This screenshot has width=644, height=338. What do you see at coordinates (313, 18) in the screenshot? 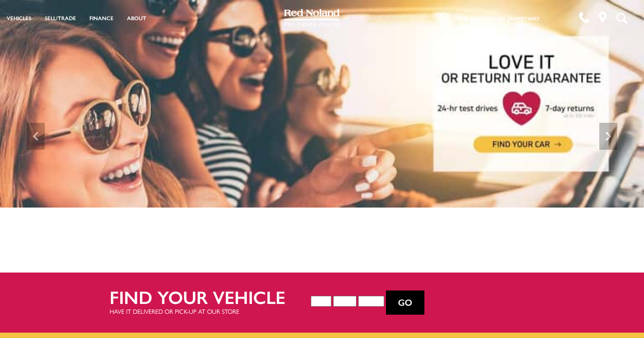
I see `img: Red Noland Pre-Owned` at bounding box center [313, 18].